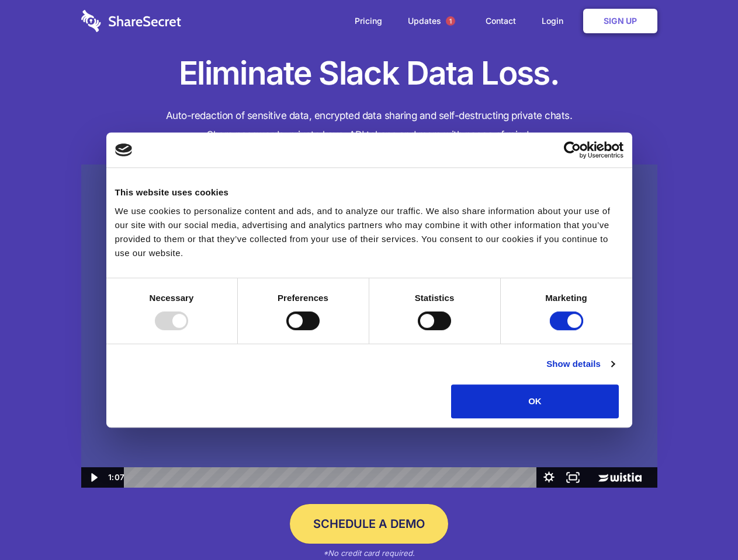  Describe the element at coordinates (434, 298) in the screenshot. I see `strong: Statistics` at that location.